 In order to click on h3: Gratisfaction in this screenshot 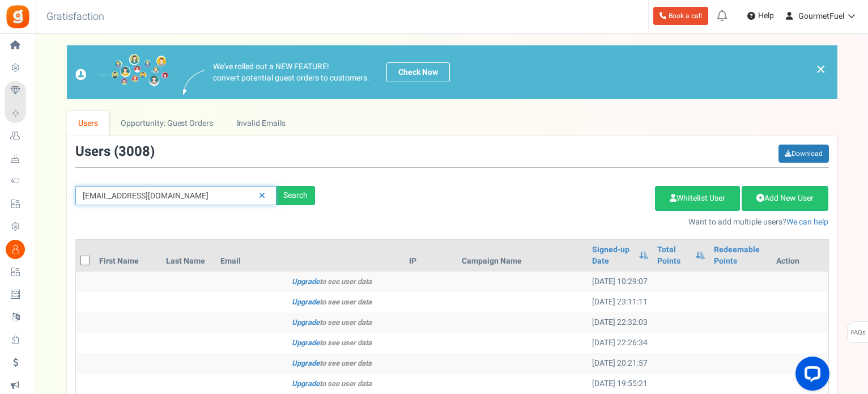, I will do `click(76, 17)`.